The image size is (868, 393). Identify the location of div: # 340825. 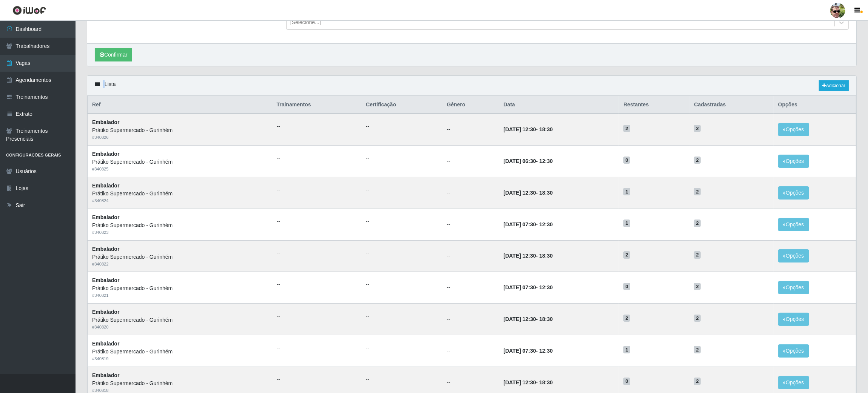
(180, 169).